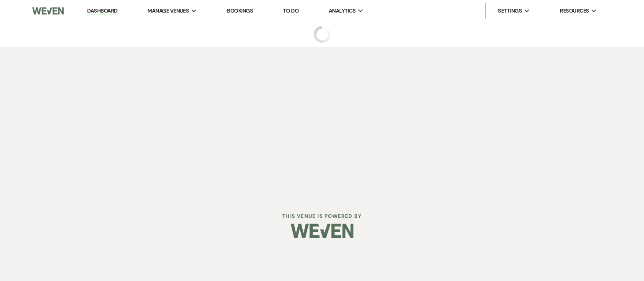 This screenshot has height=281, width=644. What do you see at coordinates (168, 11) in the screenshot?
I see `span: Manage Venues` at bounding box center [168, 11].